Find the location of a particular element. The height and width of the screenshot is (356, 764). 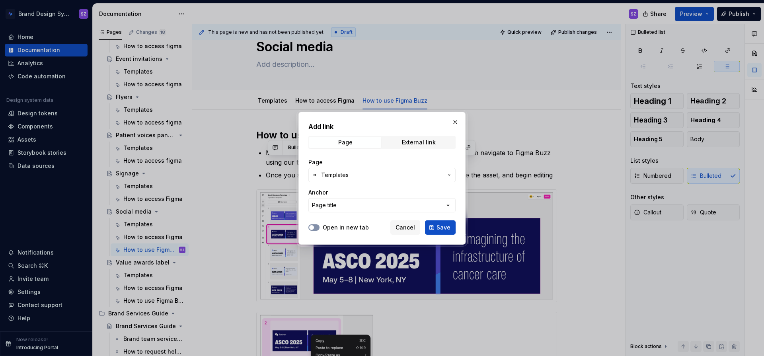

button: Save is located at coordinates (440, 227).